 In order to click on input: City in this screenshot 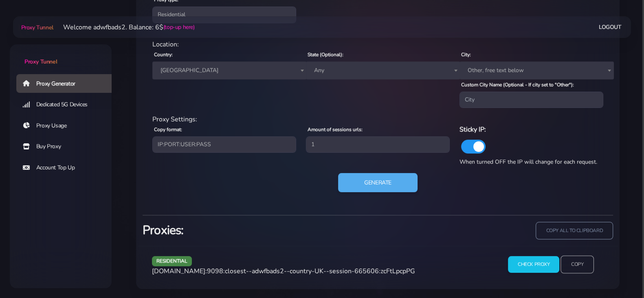, I will do `click(531, 100)`.